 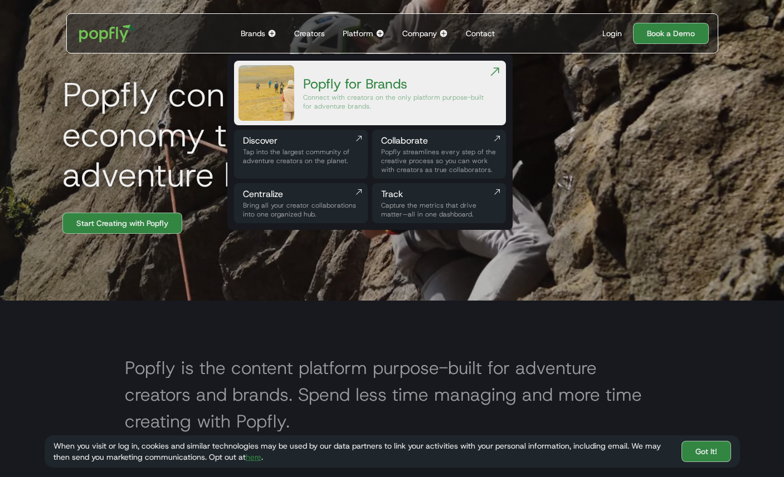 What do you see at coordinates (439, 210) in the screenshot?
I see `div: Capture the metrics that drive matter—all in one dashboard.` at bounding box center [439, 210].